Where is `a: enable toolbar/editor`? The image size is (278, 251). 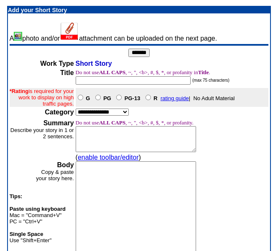
a: enable toolbar/editor is located at coordinates (108, 157).